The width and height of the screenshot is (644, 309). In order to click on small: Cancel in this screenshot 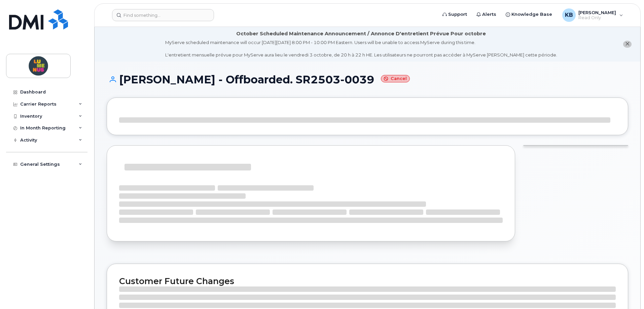, I will do `click(395, 79)`.